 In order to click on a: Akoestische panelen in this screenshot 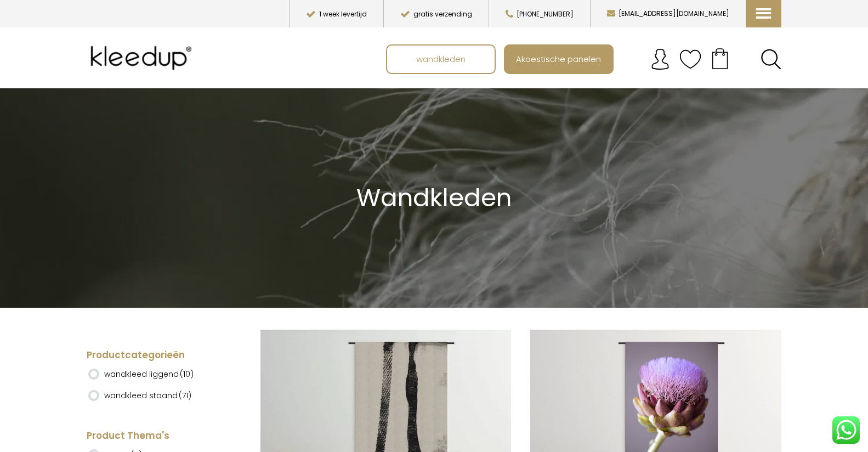, I will do `click(559, 59)`.